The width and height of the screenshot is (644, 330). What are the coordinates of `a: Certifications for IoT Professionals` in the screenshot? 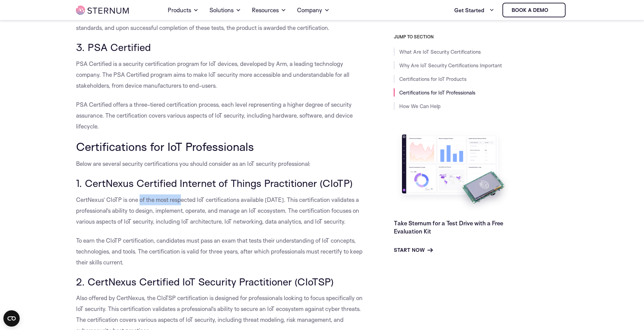 It's located at (437, 92).